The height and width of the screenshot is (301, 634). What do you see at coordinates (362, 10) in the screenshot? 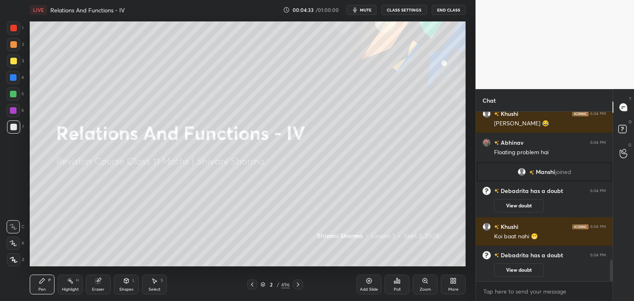
I see `button: mute` at bounding box center [362, 10].